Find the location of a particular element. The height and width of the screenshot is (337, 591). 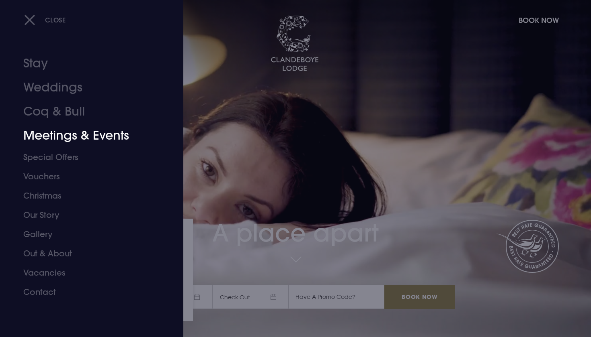

a: Stay is located at coordinates (87, 63).